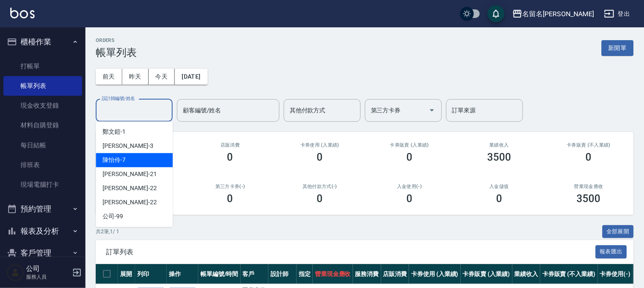 The height and width of the screenshot is (288, 644). I want to click on img: Person, so click(15, 272).